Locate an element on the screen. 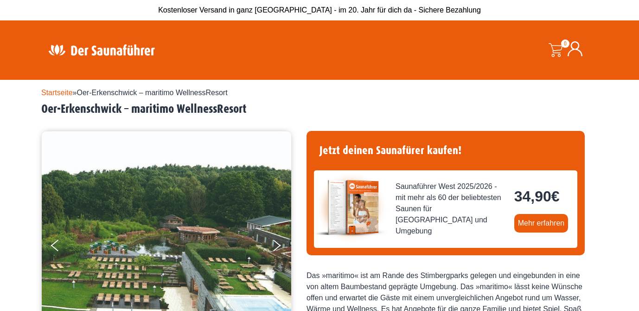 This screenshot has width=639, height=311. img: der-saunafuehrer-2025-west.jpg is located at coordinates (351, 207).